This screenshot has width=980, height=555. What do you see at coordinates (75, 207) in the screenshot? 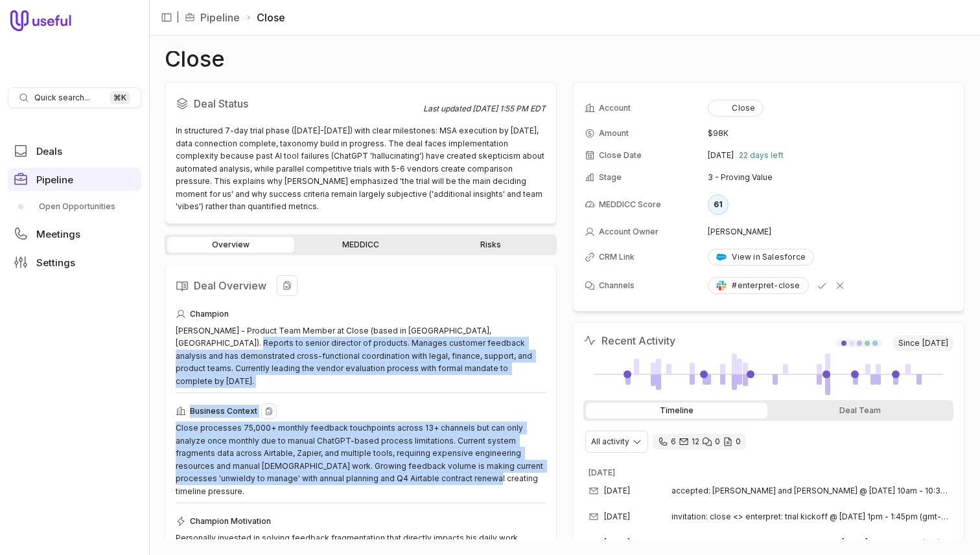
I see `div: Pipeline submenu` at bounding box center [75, 207].